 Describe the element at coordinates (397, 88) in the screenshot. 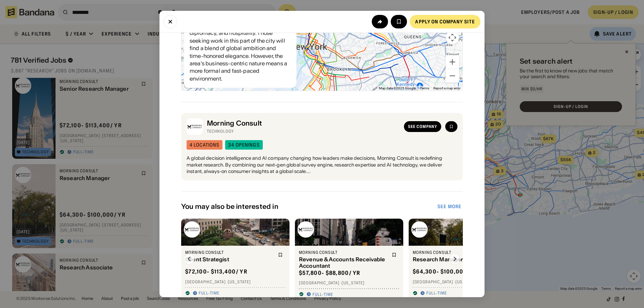

I see `span: Map data ©2025 Google` at that location.